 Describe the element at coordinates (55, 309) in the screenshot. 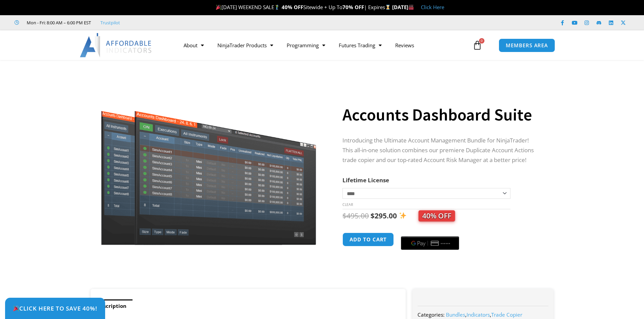

I see `span: Click Here to save 40%!` at that location.